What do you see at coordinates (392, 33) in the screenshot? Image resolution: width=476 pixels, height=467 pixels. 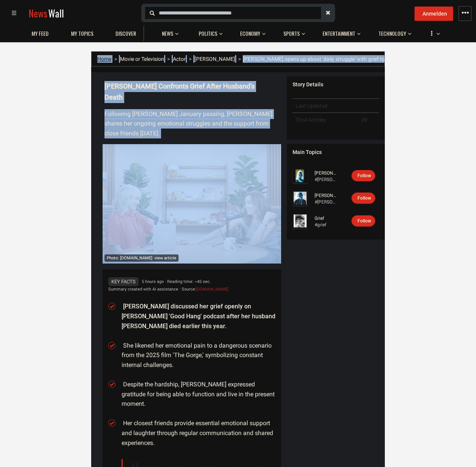 I see `span: Technology` at bounding box center [392, 33].